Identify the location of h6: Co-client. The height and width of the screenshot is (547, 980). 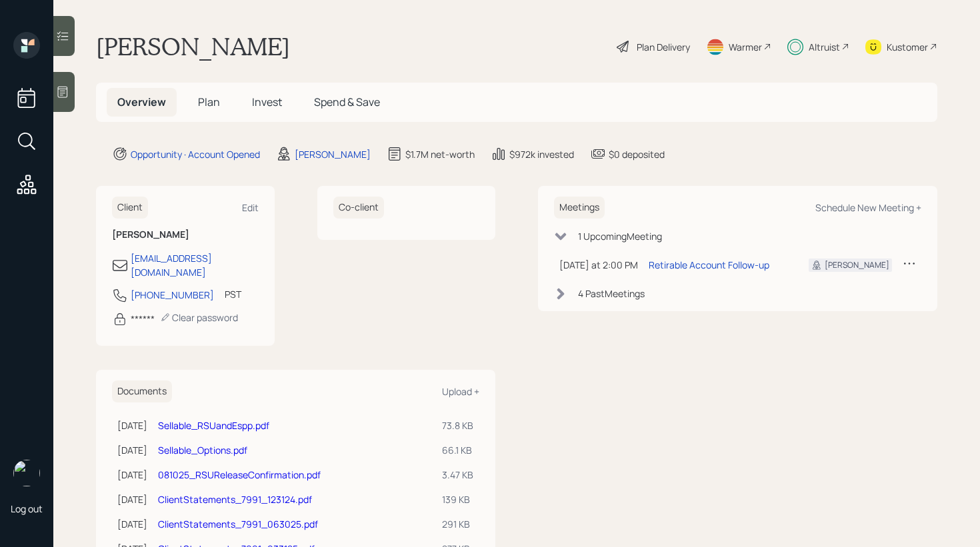
(358, 207).